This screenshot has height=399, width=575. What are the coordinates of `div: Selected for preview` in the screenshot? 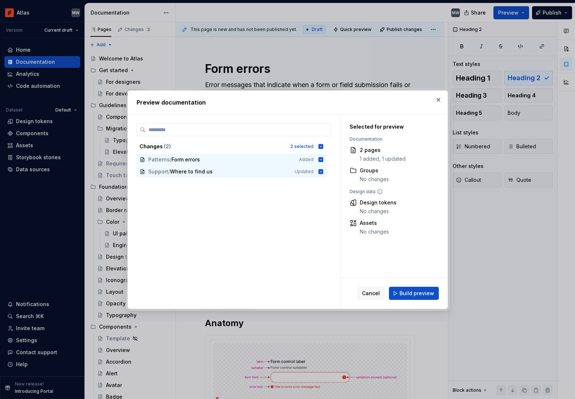 It's located at (392, 127).